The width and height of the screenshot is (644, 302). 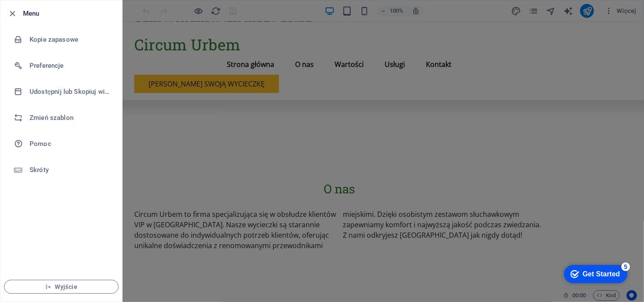 What do you see at coordinates (69, 14) in the screenshot?
I see `h6: Menu` at bounding box center [69, 14].